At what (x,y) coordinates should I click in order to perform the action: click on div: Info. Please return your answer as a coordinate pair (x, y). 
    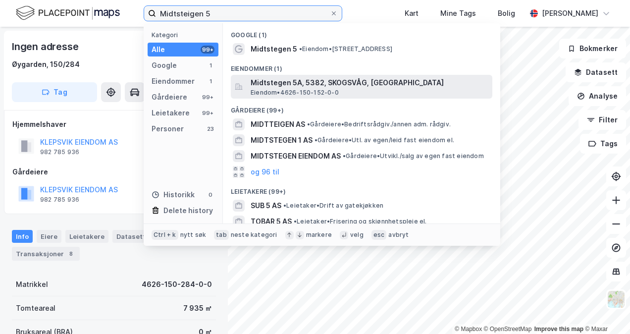
    Looking at the image, I should click on (22, 236).